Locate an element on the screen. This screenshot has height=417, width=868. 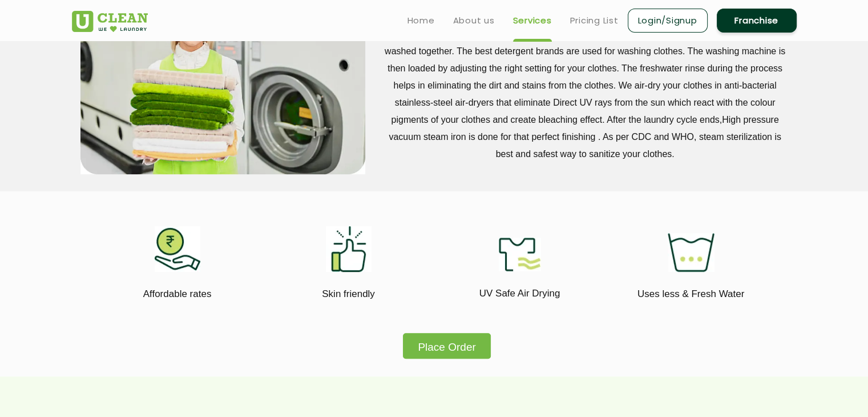
button: Place Order is located at coordinates (446, 346).